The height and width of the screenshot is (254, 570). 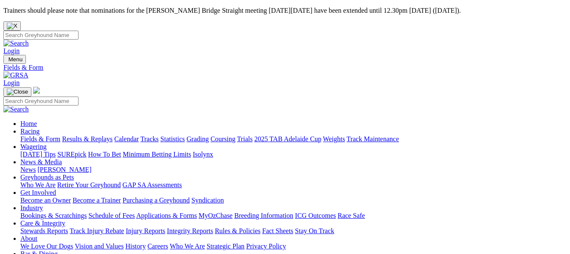 I want to click on a: About, so click(x=29, y=238).